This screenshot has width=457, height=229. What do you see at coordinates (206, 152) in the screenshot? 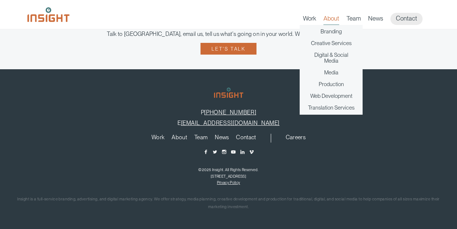
I see `a: Facebook` at bounding box center [206, 152].